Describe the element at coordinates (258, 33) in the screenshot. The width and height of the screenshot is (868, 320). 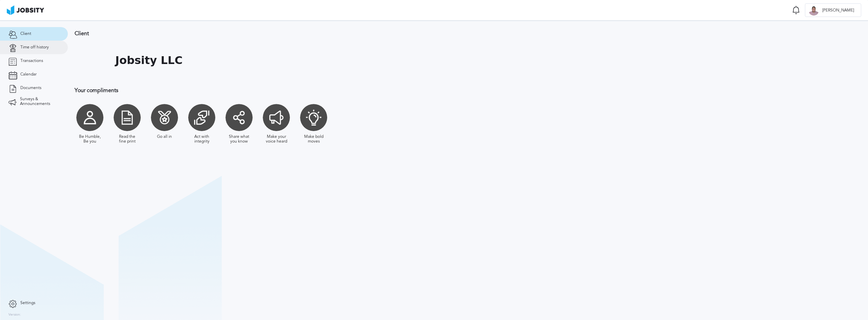
I see `h3: Client` at that location.